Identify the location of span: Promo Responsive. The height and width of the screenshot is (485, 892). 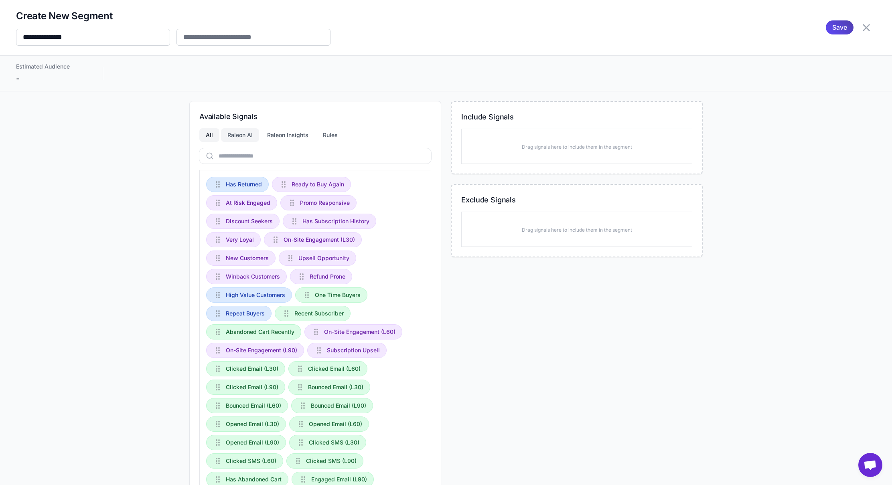
(325, 203).